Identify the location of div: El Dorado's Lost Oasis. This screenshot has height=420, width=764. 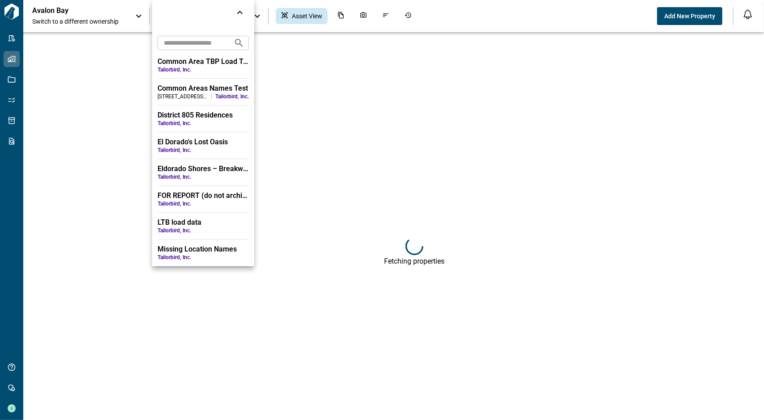
(203, 142).